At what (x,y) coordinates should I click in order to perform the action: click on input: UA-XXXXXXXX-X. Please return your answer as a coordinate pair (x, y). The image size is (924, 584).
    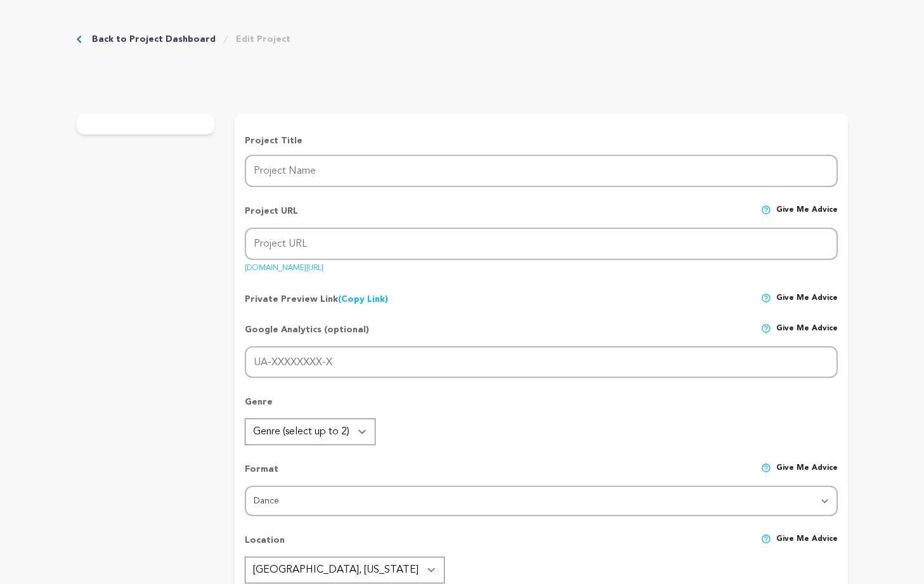
    Looking at the image, I should click on (541, 362).